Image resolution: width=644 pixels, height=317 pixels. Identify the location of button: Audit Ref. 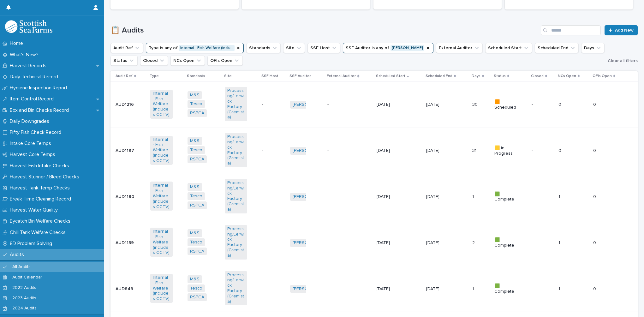
(127, 48).